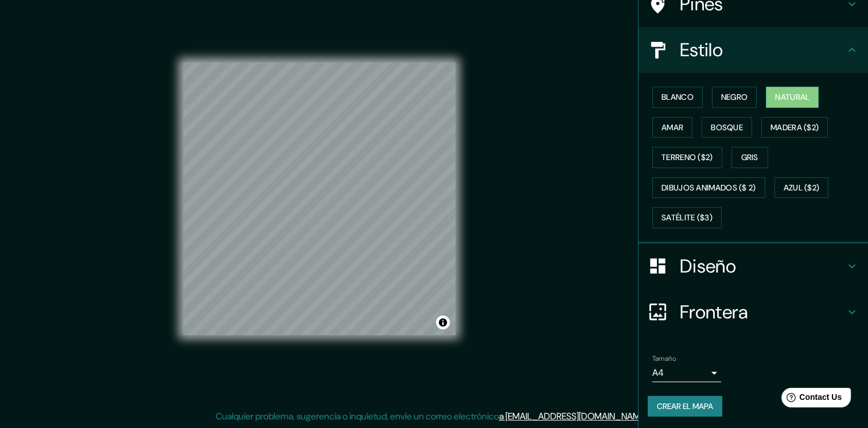 The width and height of the screenshot is (868, 428). What do you see at coordinates (763, 266) in the screenshot?
I see `h4: Diseño` at bounding box center [763, 266].